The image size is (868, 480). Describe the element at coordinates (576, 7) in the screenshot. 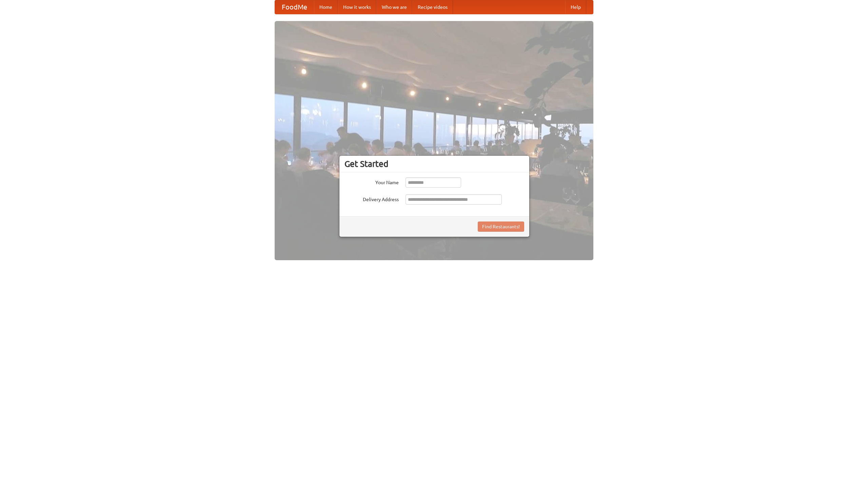

I see `a: Help` at that location.